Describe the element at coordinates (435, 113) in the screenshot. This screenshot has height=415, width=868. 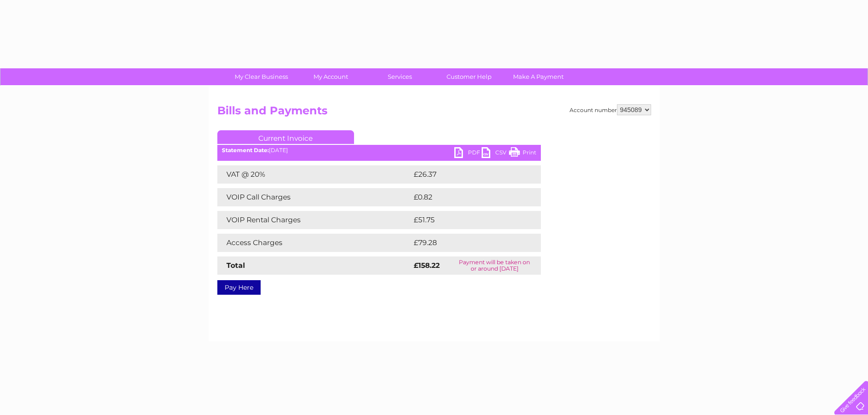
I see `h2: Bills and Payments` at that location.